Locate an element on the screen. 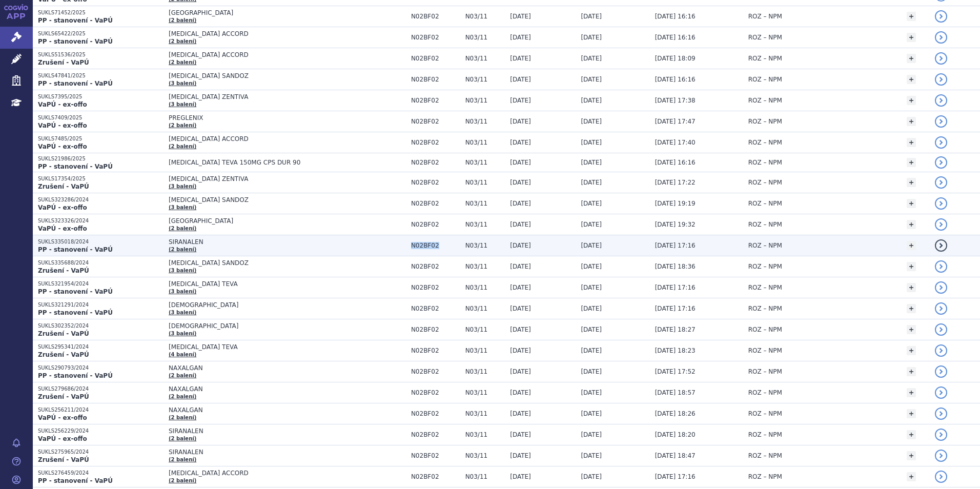 This screenshot has width=980, height=489. p: SUKLS323286/2024 is located at coordinates (101, 200).